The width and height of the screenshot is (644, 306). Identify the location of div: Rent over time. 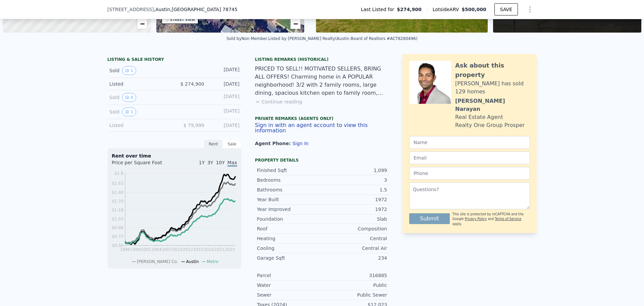
(175, 155).